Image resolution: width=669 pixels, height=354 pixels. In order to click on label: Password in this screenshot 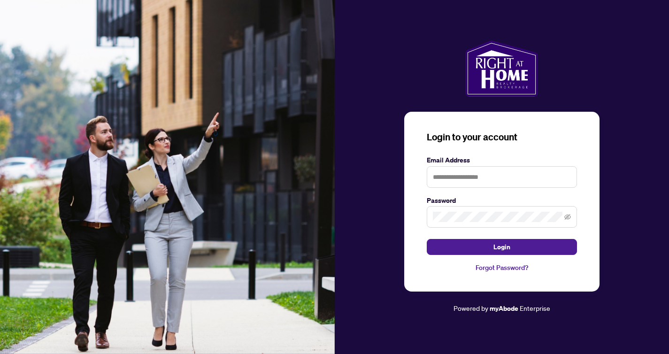, I will do `click(502, 200)`.